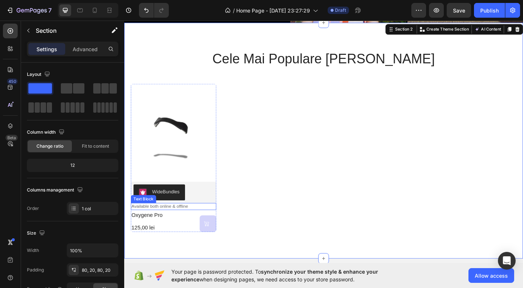  What do you see at coordinates (50, 146) in the screenshot?
I see `span: Change ratio` at bounding box center [50, 146].